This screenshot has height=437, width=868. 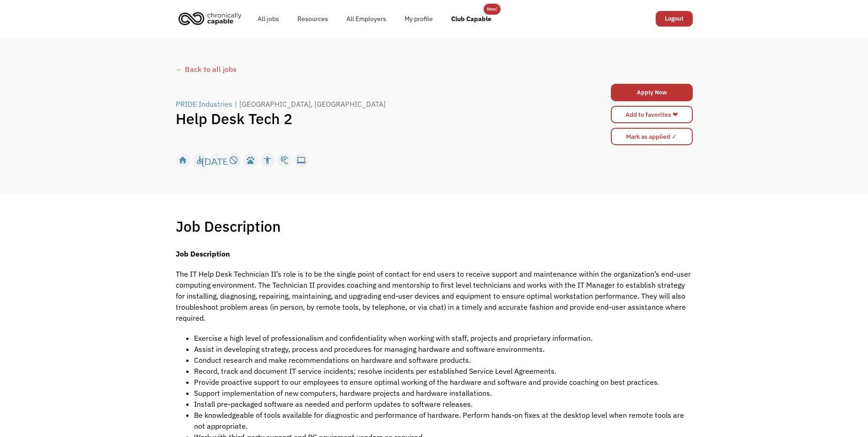 I want to click on div: hearing, so click(x=284, y=160).